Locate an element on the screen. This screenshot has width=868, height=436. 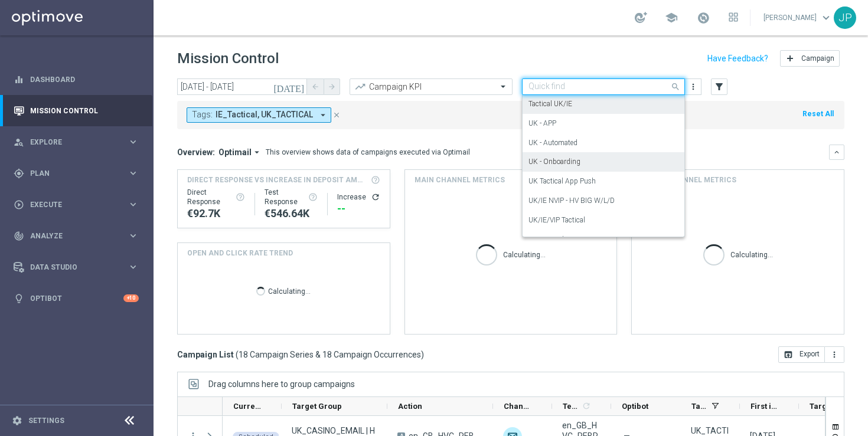
label: Tactical UK/IE is located at coordinates (550, 104).